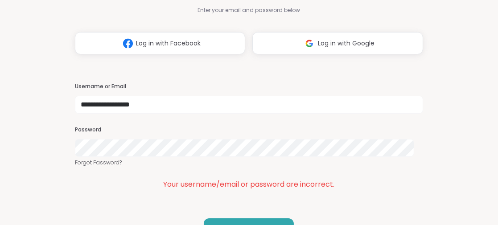  I want to click on button: Log in with Facebook, so click(160, 43).